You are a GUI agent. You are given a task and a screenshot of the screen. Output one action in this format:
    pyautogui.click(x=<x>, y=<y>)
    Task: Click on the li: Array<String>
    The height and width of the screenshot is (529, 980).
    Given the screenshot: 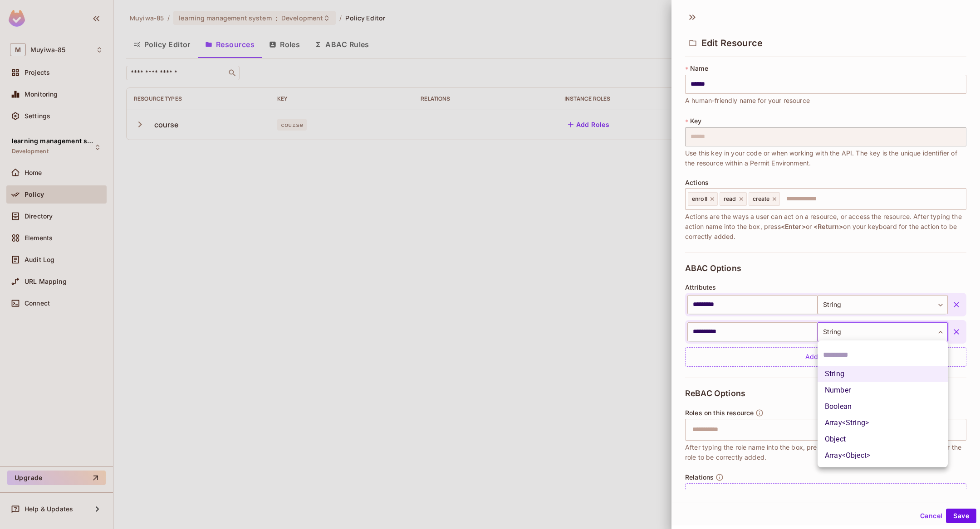 What is the action you would take?
    pyautogui.click(x=882, y=423)
    